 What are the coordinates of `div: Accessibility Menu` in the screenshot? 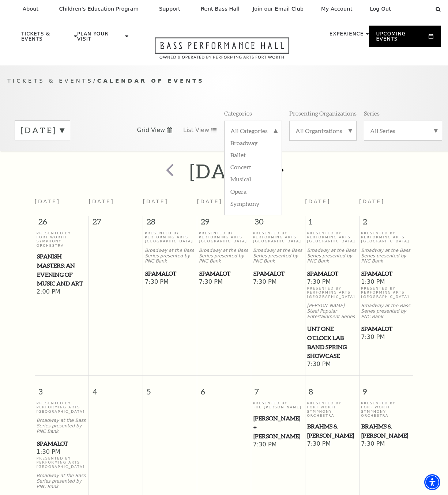 It's located at (432, 482).